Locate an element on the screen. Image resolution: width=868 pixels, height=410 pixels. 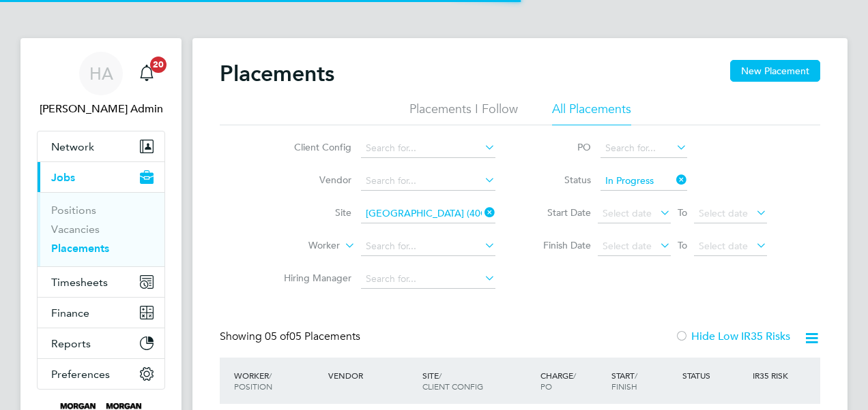
span: Hays Admin is located at coordinates (101, 109).